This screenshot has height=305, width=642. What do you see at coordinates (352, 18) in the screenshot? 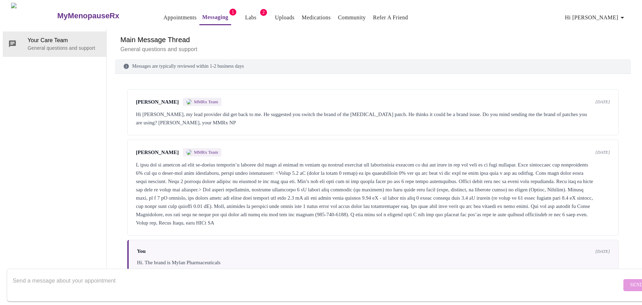
I see `a: Community` at bounding box center [352, 18].